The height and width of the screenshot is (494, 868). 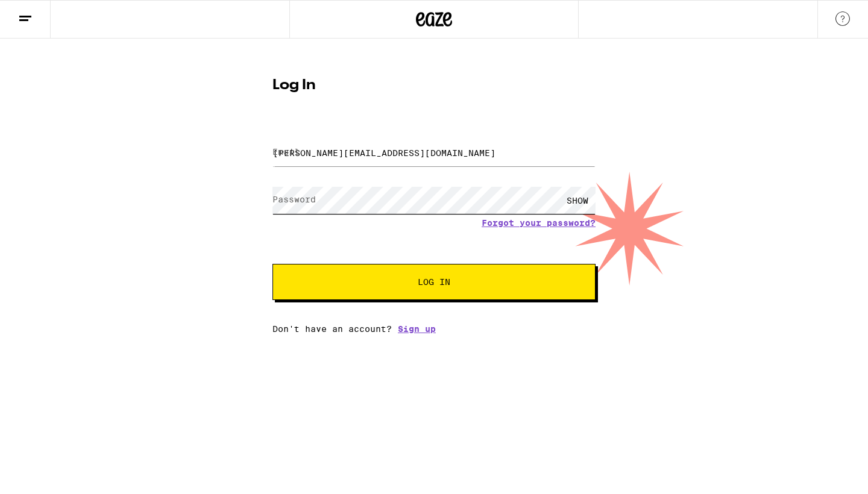 I want to click on input: Email, so click(x=434, y=153).